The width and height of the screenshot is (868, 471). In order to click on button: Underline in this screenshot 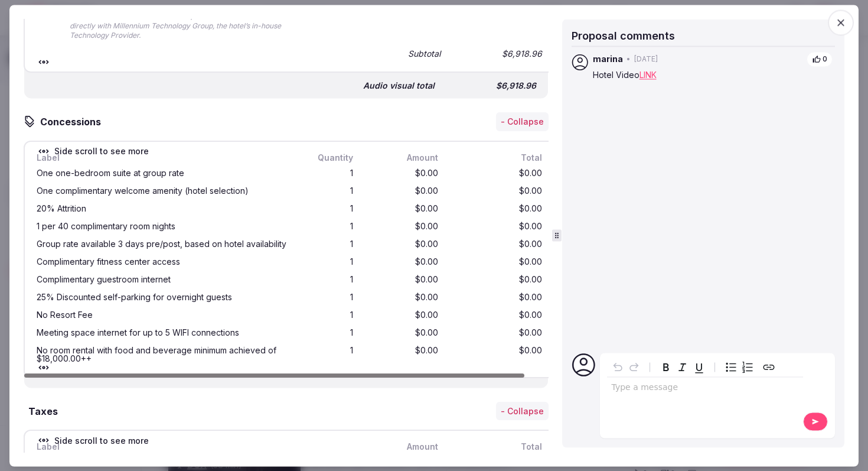, I will do `click(699, 367)`.